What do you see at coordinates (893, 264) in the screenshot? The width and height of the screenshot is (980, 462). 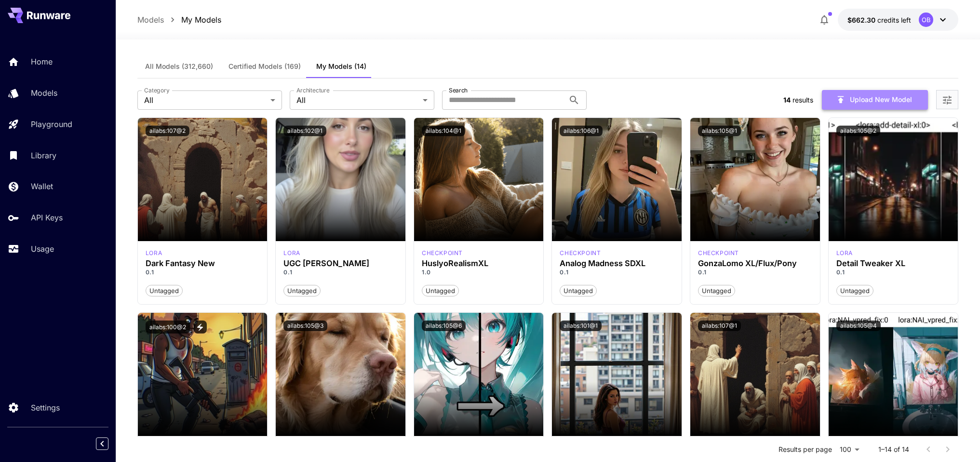 I see `div: Detail Tweaker XL` at bounding box center [893, 264].